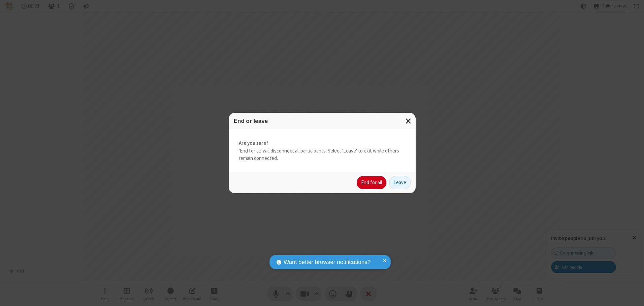 The height and width of the screenshot is (306, 644). I want to click on button: End for all, so click(372, 183).